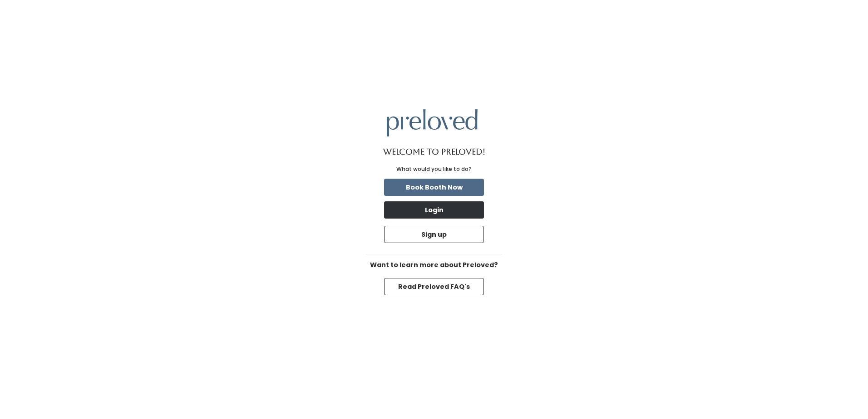 The width and height of the screenshot is (868, 419). Describe the element at coordinates (434, 235) in the screenshot. I see `button: Sign up` at that location.